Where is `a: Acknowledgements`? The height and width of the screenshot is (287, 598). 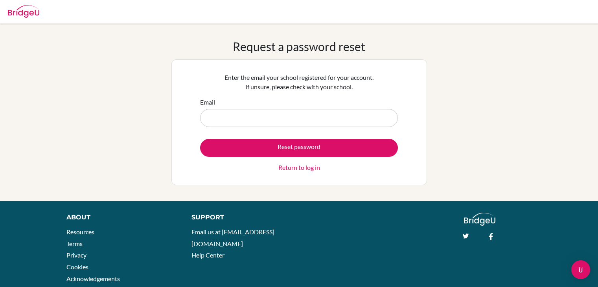
a: Acknowledgements is located at coordinates (93, 278).